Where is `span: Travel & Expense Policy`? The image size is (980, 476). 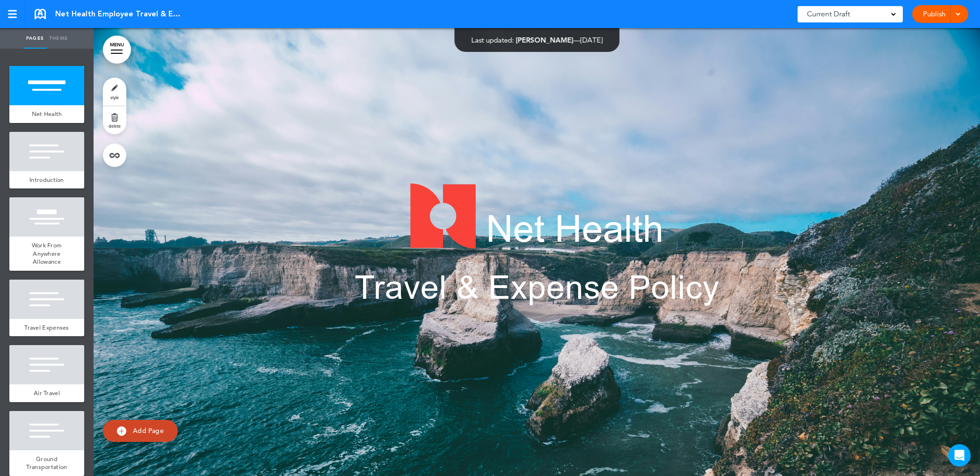 span: Travel & Expense Policy is located at coordinates (537, 288).